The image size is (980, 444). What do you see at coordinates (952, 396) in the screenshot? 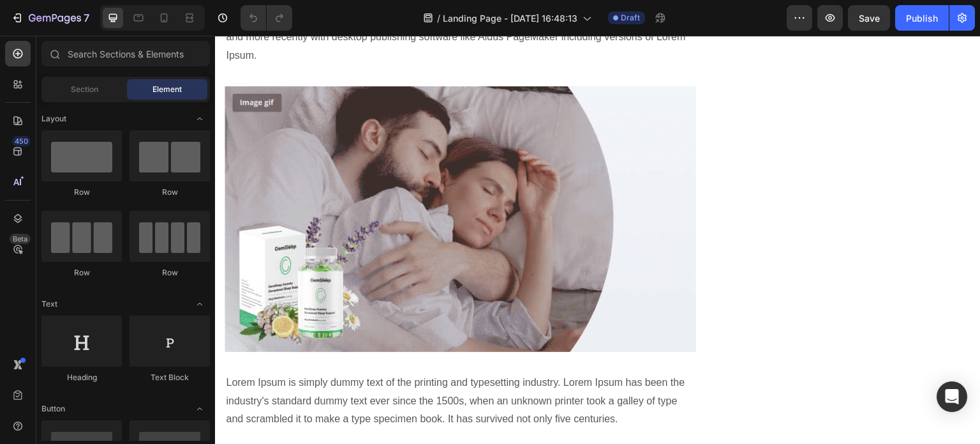
I see `div: Open Intercom Messenger` at bounding box center [952, 396].